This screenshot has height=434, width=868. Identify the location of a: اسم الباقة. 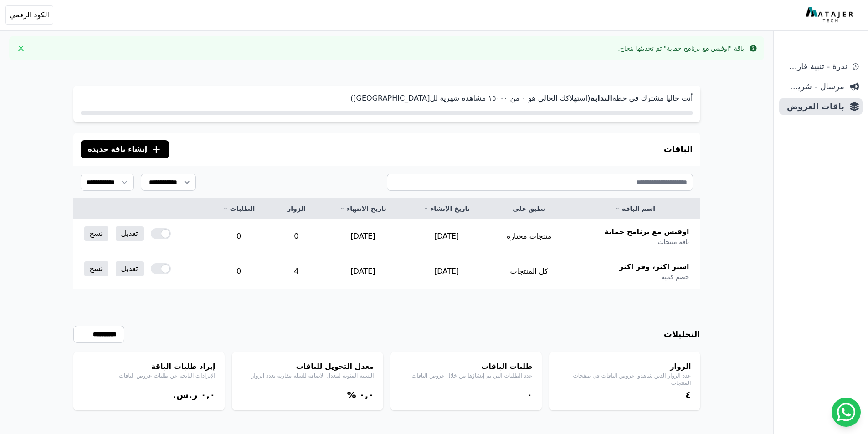
(635, 208).